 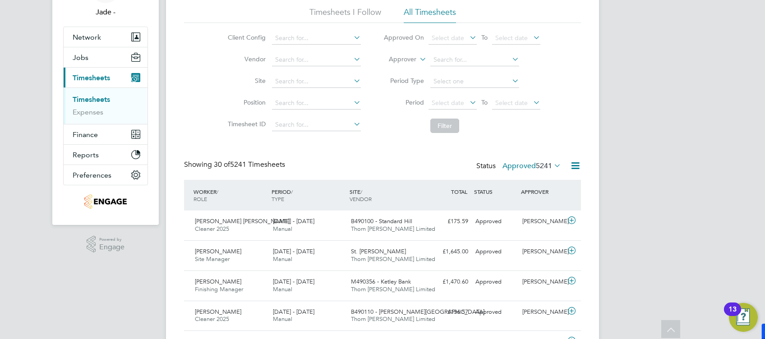 What do you see at coordinates (105, 202) in the screenshot?
I see `img: thornbaker-logo-retina.png` at bounding box center [105, 202].